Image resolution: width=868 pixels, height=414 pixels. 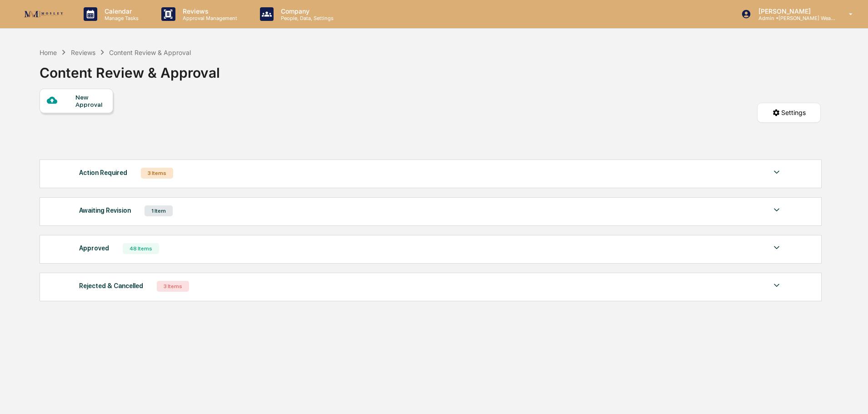 I want to click on div: Reviews, so click(x=84, y=52).